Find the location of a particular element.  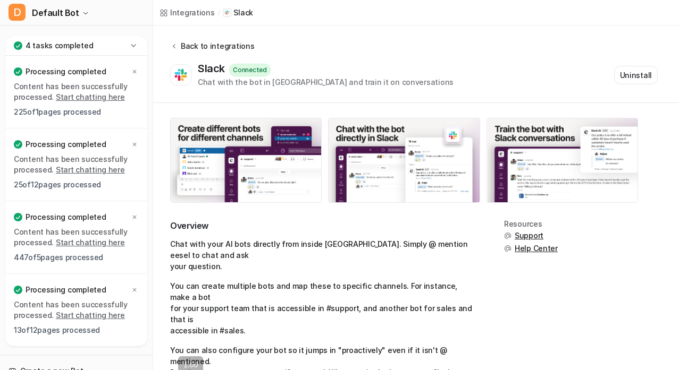

p: 225 of 1 pages processed is located at coordinates (76, 112).